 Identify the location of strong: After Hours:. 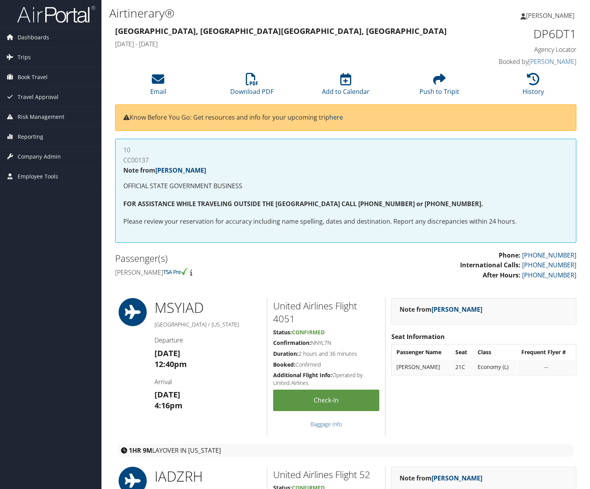
(501, 275).